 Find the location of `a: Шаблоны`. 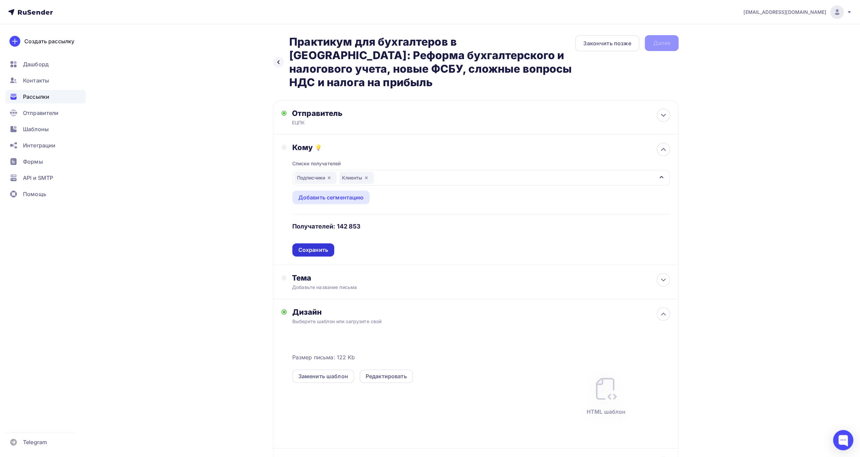

a: Шаблоны is located at coordinates (46, 129).